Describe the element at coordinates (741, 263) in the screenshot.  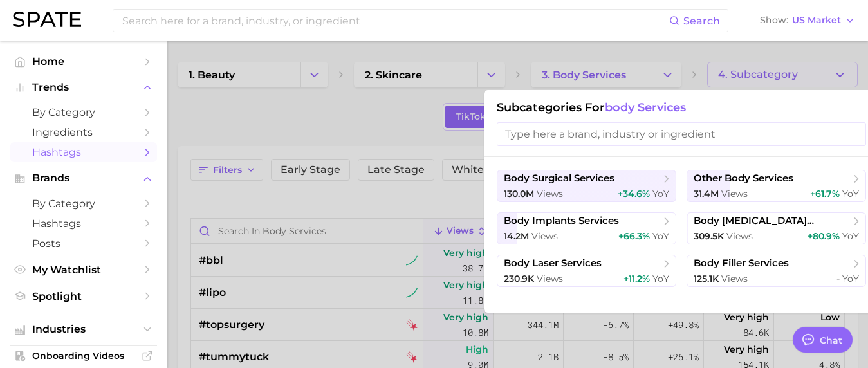
I see `span: body filler services` at that location.